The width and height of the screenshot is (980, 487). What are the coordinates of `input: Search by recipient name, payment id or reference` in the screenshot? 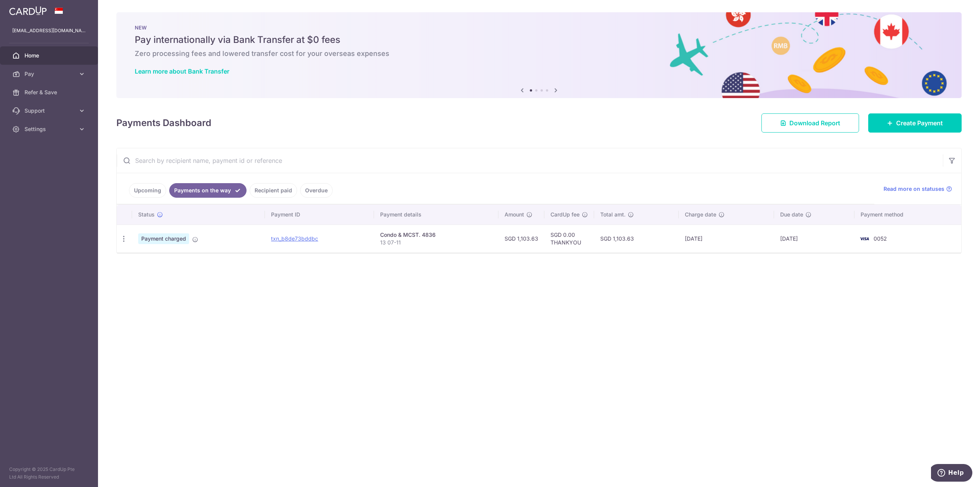 It's located at (530, 161).